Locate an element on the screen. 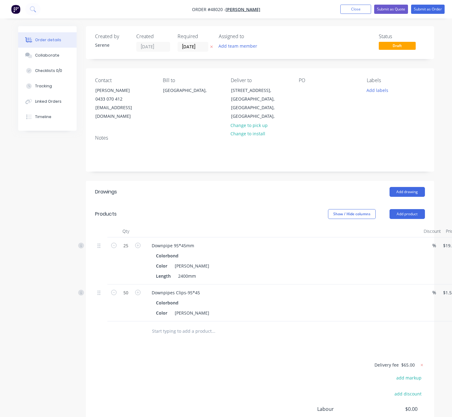 This screenshot has width=452, height=417. button: add markup is located at coordinates (409, 378).